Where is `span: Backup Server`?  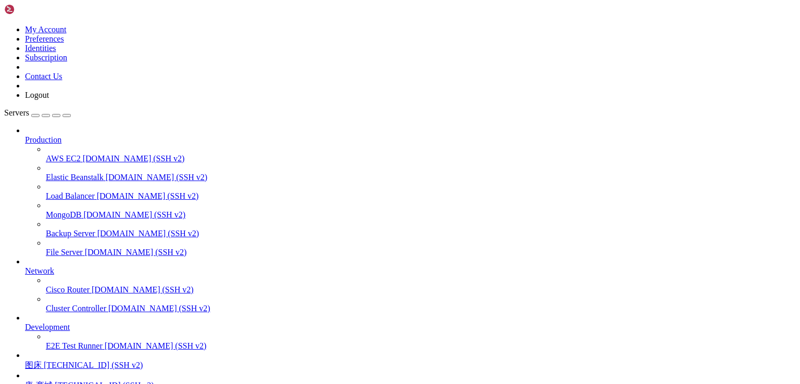
span: Backup Server is located at coordinates (70, 233).